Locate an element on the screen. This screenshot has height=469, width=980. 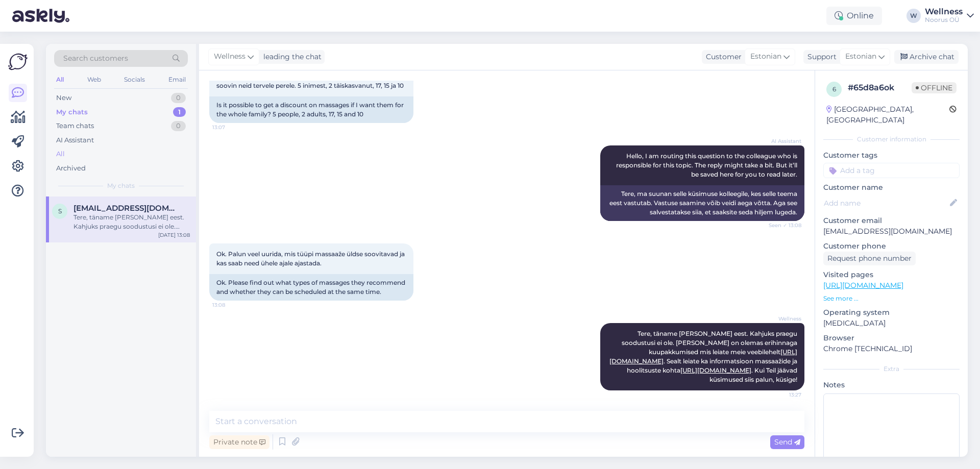
span: My chats is located at coordinates (121, 186).